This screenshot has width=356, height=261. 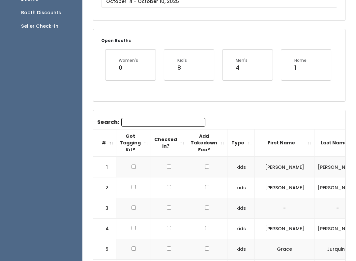 What do you see at coordinates (242, 60) in the screenshot?
I see `div: Men's` at bounding box center [242, 60].